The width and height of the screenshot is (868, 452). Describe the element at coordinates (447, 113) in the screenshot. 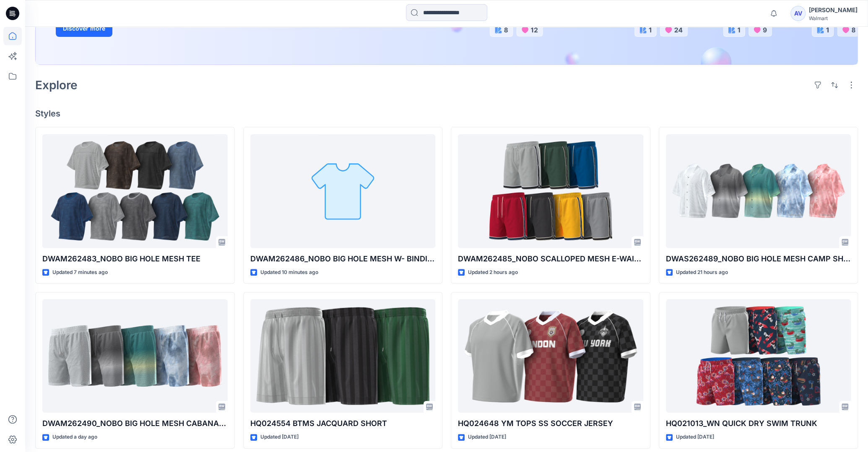

I see `h4: Styles` at that location.